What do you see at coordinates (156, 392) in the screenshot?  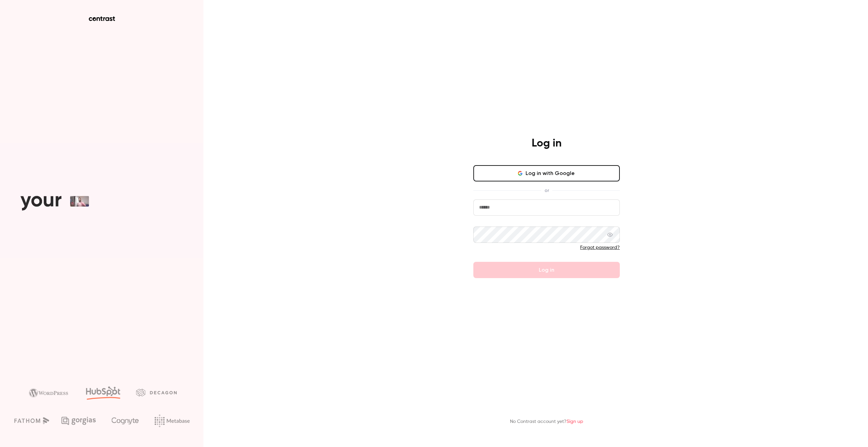 I see `img: decagon` at bounding box center [156, 392].